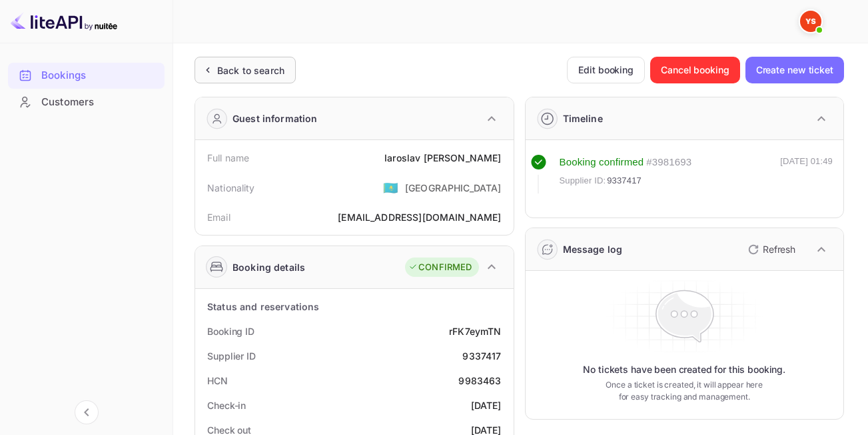 The height and width of the screenshot is (435, 868). What do you see at coordinates (482, 355) in the screenshot?
I see `div: 9337417` at bounding box center [482, 355].